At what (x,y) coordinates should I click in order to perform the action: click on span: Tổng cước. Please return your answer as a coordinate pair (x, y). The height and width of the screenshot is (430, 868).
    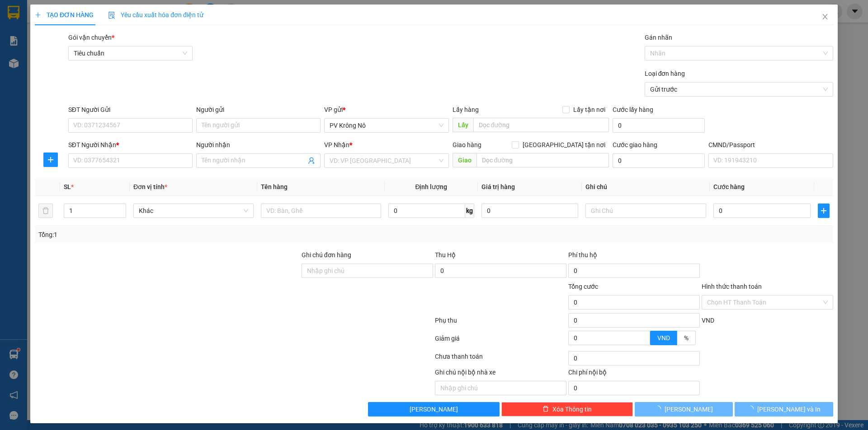
    Looking at the image, I should click on (583, 287).